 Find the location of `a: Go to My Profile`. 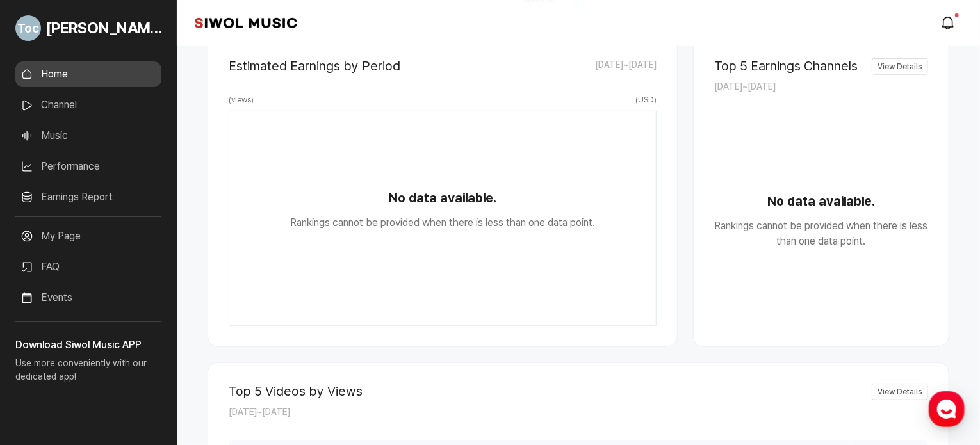

a: Go to My Profile is located at coordinates (88, 28).